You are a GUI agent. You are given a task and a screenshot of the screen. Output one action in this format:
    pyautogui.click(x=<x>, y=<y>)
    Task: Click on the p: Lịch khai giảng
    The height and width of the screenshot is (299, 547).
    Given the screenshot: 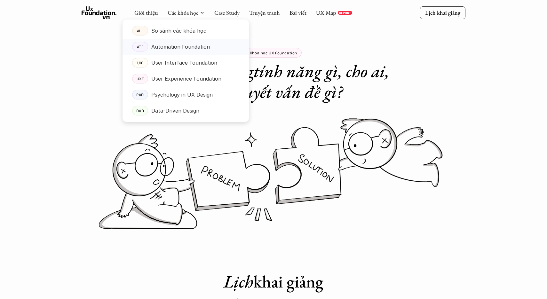 What is the action you would take?
    pyautogui.click(x=443, y=12)
    